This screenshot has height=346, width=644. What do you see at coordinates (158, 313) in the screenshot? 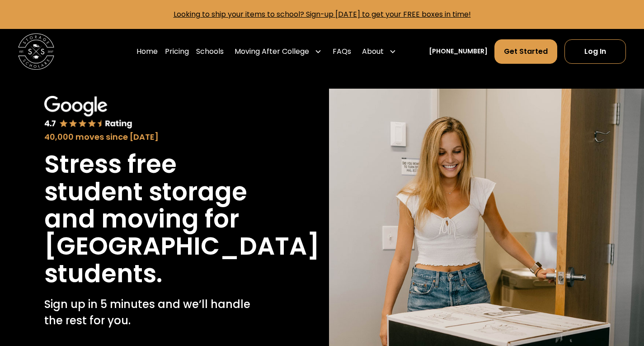
I see `p: Sign up in 5 minutes and we’ll handle the rest for you.` at bounding box center [158, 313].